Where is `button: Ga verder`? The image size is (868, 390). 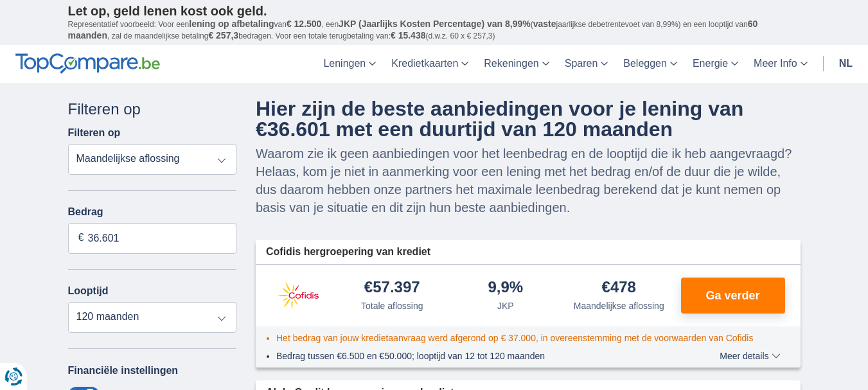
button: Ga verder is located at coordinates (733, 295).